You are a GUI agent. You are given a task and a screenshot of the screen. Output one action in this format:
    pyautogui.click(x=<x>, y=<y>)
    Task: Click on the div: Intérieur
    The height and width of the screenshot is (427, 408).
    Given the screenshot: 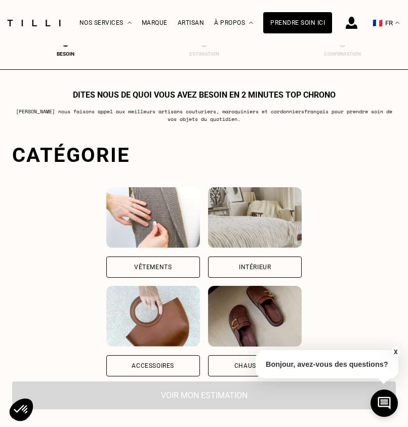 What is the action you would take?
    pyautogui.click(x=255, y=267)
    